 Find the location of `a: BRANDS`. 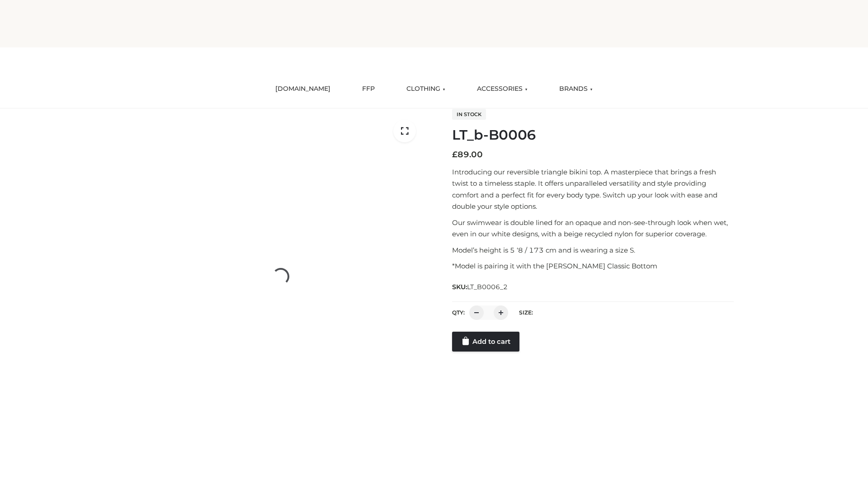

a: BRANDS is located at coordinates (576, 89).